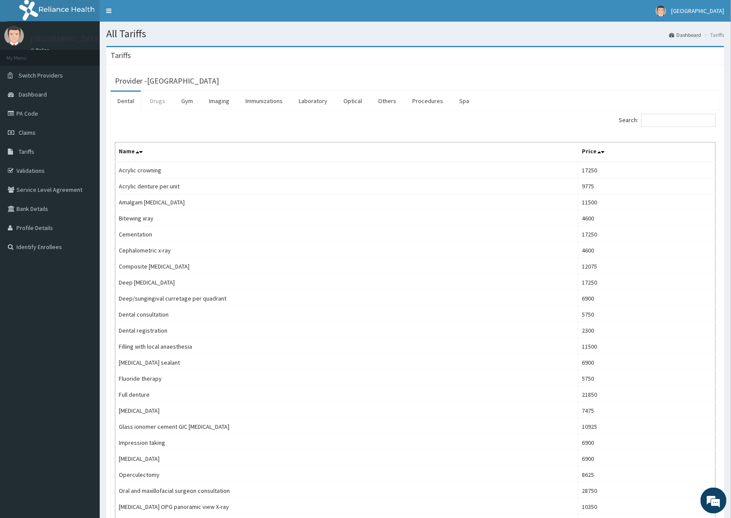 This screenshot has height=518, width=731. What do you see at coordinates (647, 266) in the screenshot?
I see `td: 12075` at bounding box center [647, 266].